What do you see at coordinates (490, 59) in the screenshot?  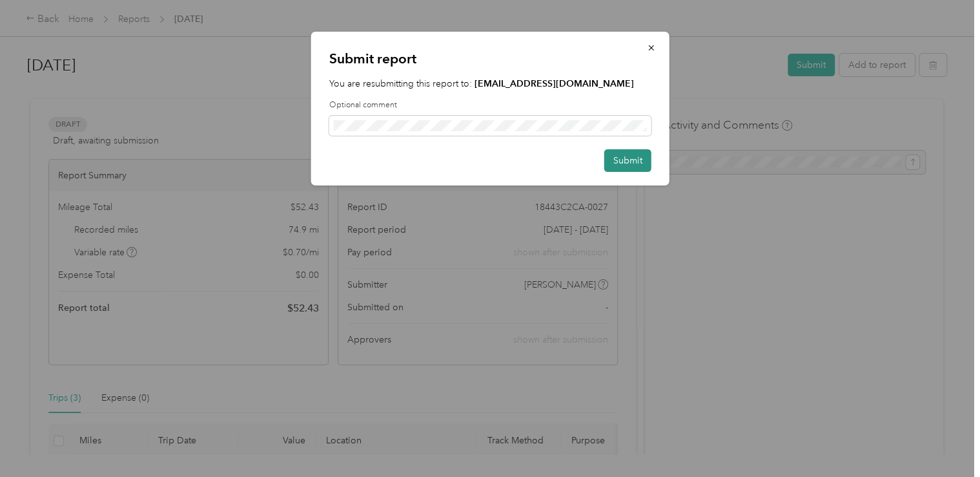 I see `p: Submit report` at bounding box center [490, 59].